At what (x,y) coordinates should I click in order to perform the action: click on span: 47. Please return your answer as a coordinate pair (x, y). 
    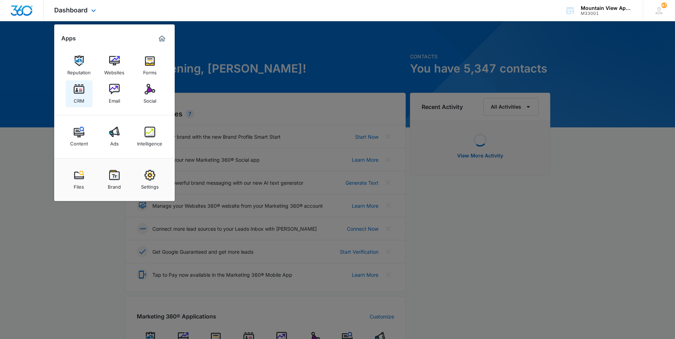
    Looking at the image, I should click on (664, 5).